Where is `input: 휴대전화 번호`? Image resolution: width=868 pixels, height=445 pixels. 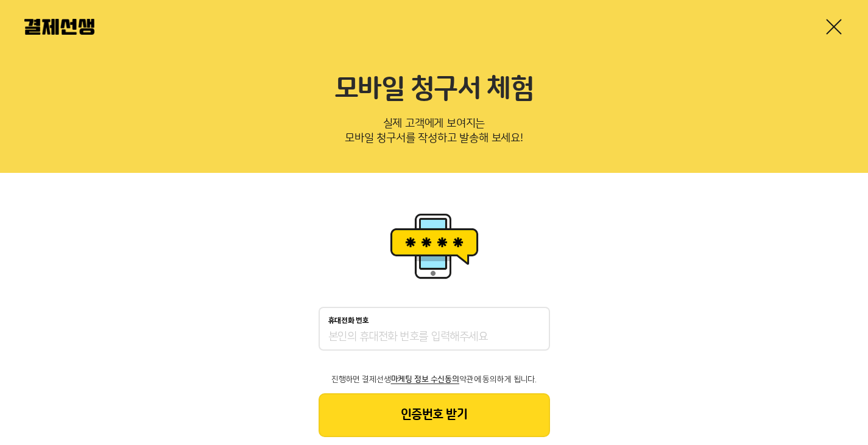 input: 휴대전화 번호 is located at coordinates (434, 337).